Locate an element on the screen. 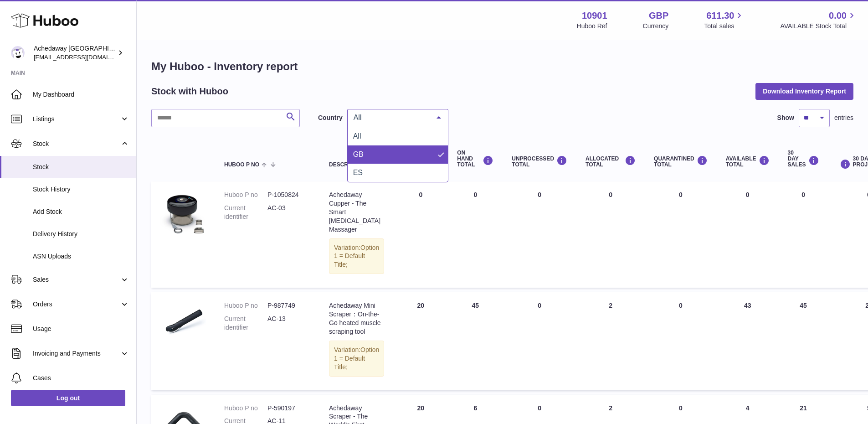  button: Download Inventory Report is located at coordinates (804, 91).